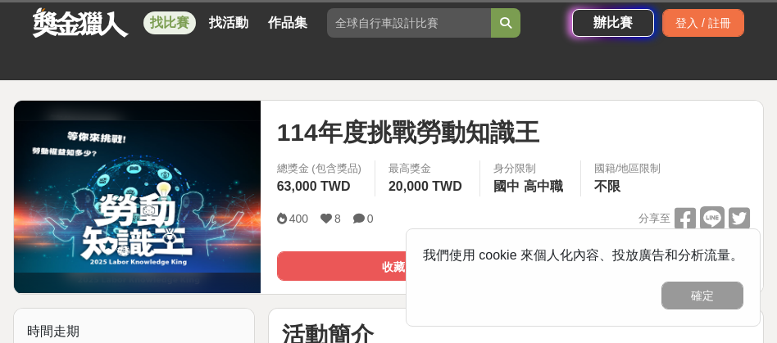  I want to click on span: 63,000 TWD, so click(314, 186).